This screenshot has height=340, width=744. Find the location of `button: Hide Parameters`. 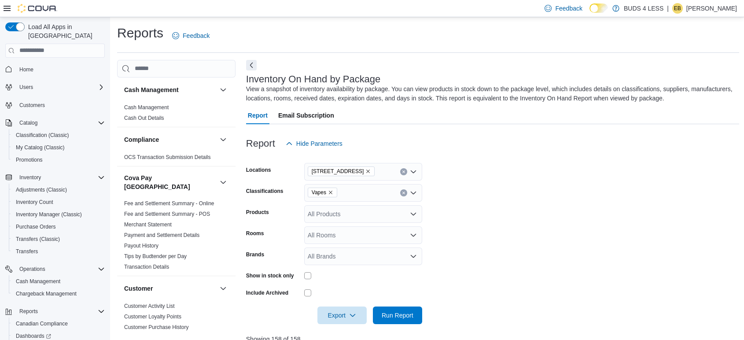

button: Hide Parameters is located at coordinates (314, 143).